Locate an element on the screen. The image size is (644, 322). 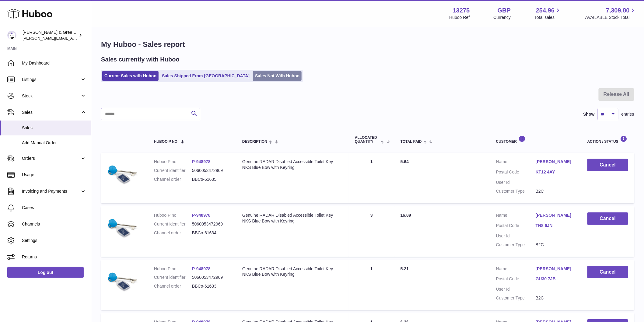
h1: My Huboo - Sales report is located at coordinates (368, 44).